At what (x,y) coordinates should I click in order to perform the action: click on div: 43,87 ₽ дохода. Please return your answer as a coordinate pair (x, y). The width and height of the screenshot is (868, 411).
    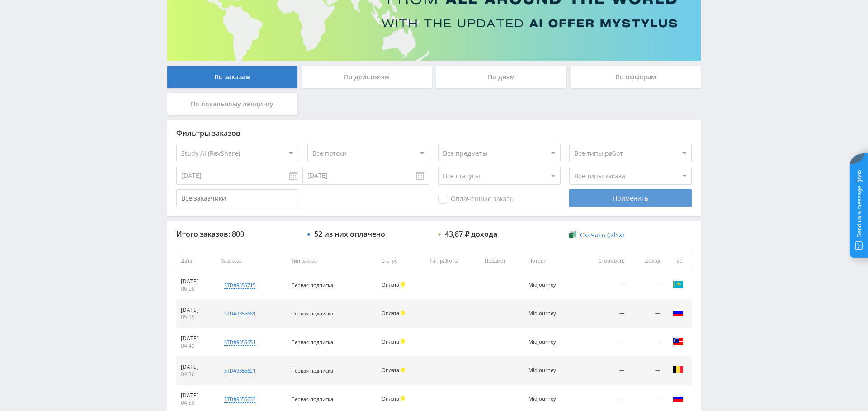
    Looking at the image, I should click on (471, 234).